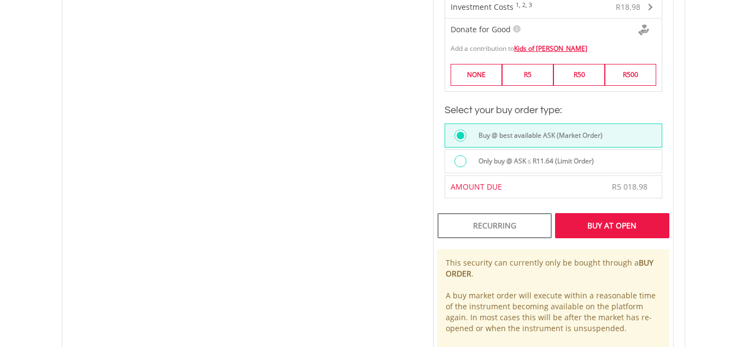 The height and width of the screenshot is (347, 747). Describe the element at coordinates (631, 74) in the screenshot. I see `label: R500` at that location.